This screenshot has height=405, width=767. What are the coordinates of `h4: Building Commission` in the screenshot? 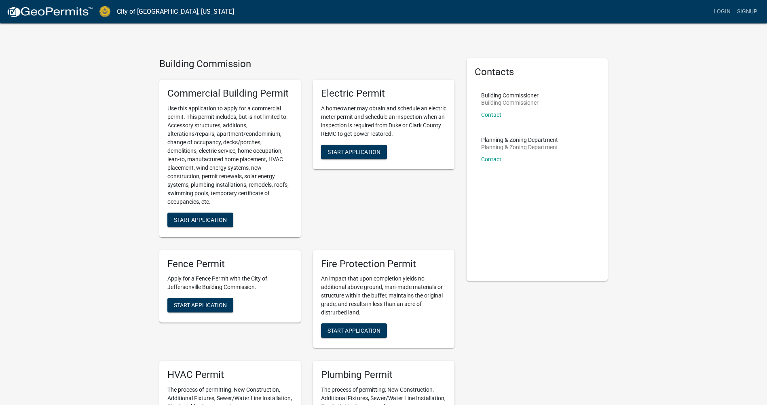 It's located at (307, 64).